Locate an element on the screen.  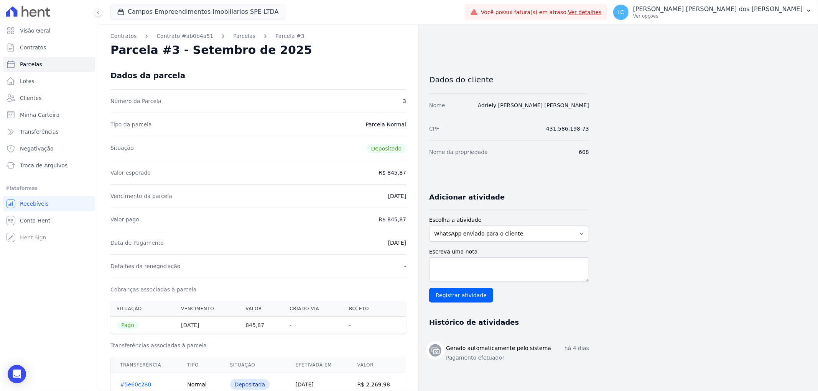
th: Boleto is located at coordinates (366, 309).